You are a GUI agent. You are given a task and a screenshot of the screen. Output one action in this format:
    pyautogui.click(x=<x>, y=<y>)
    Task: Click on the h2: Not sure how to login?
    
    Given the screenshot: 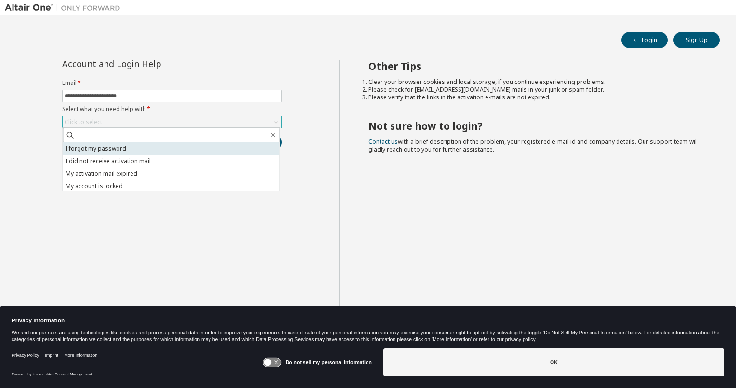 What is the action you would take?
    pyautogui.click(x=536, y=126)
    